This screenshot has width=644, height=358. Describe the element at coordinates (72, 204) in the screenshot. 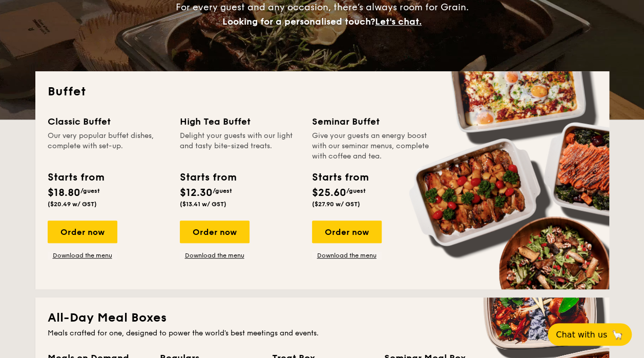

I see `span: ($20.49 w/ GST)` at that location.